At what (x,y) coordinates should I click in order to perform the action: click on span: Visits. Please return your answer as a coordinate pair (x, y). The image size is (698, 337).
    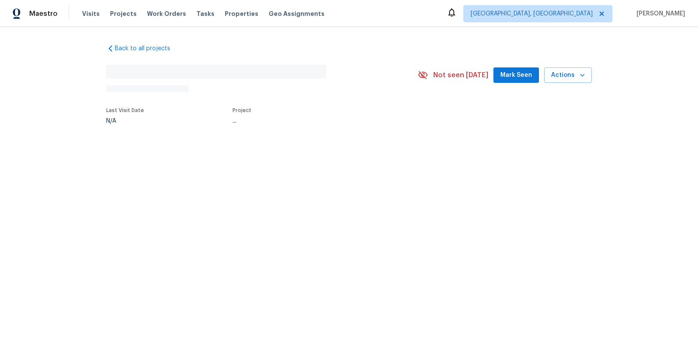
    Looking at the image, I should click on (91, 14).